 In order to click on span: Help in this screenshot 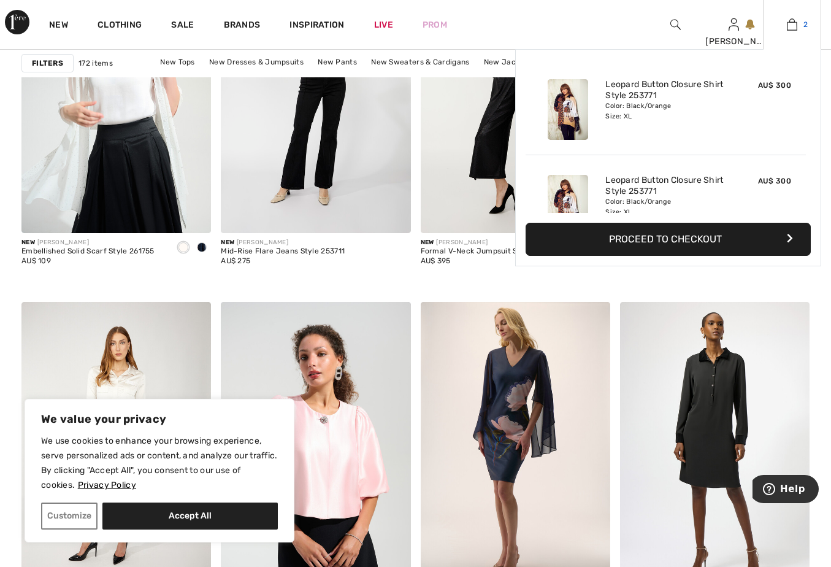, I will do `click(40, 14)`.